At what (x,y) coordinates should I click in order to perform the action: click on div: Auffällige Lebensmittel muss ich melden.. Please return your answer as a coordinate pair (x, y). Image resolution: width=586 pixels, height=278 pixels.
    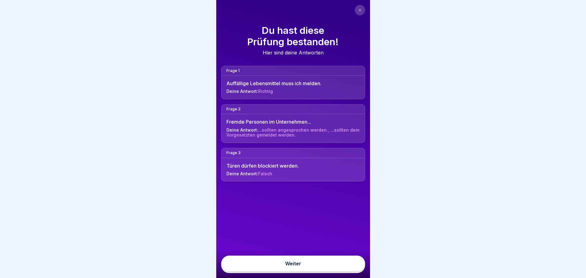
    Looking at the image, I should click on (293, 83).